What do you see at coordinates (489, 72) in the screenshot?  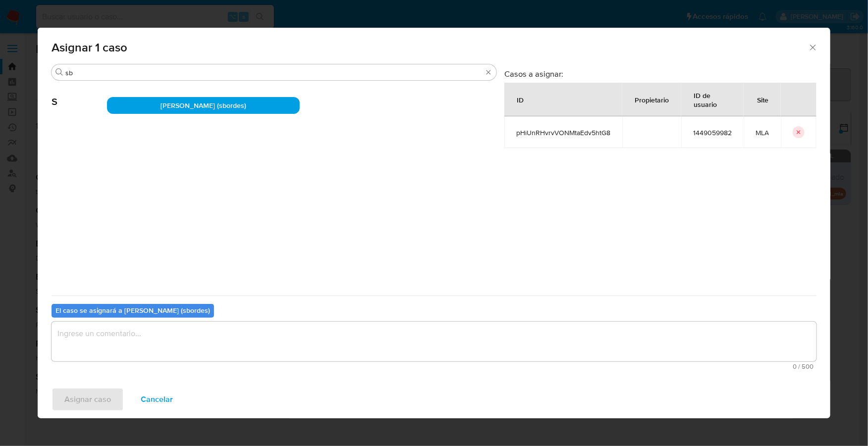 I see `button: Borrar` at bounding box center [489, 72].